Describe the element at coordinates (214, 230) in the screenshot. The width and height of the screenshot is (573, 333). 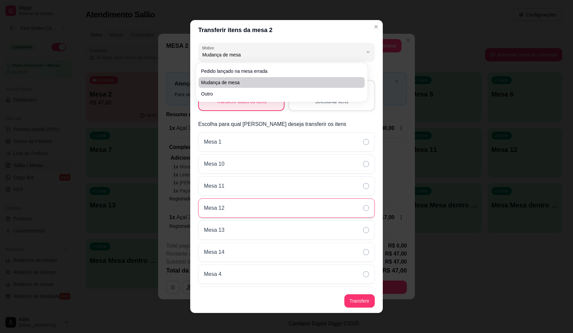
I see `p: Mesa 13` at that location.